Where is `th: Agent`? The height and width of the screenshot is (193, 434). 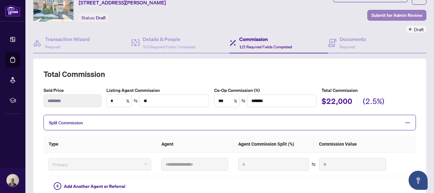
th: Agent is located at coordinates (195, 144).